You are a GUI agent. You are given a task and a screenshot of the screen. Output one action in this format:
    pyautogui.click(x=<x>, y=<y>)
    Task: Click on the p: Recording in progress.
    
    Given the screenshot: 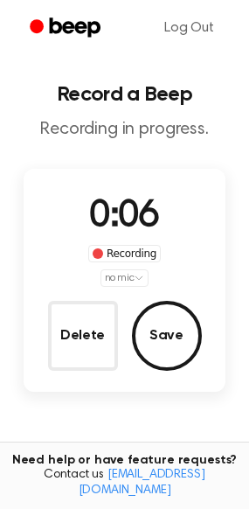 What is the action you would take?
    pyautogui.click(x=124, y=129)
    